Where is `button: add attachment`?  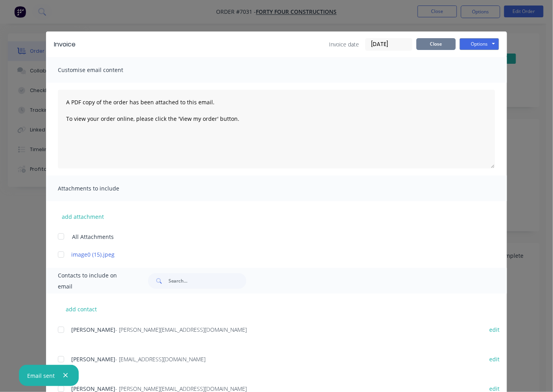
button: add attachment is located at coordinates (83, 216).